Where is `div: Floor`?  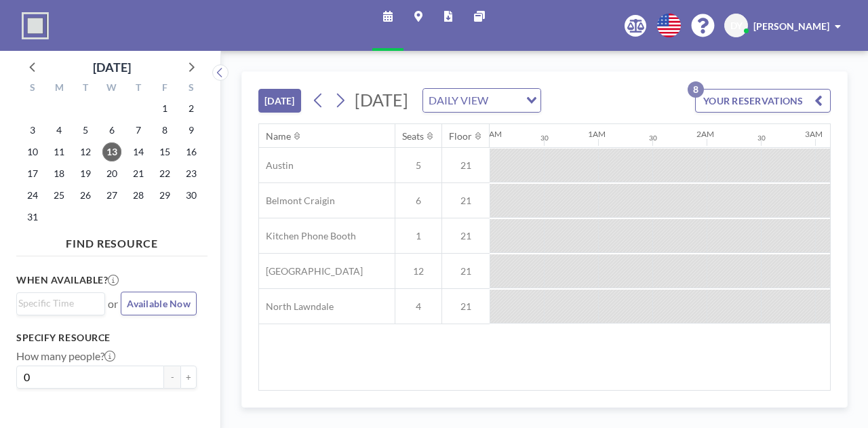 div: Floor is located at coordinates (460, 136).